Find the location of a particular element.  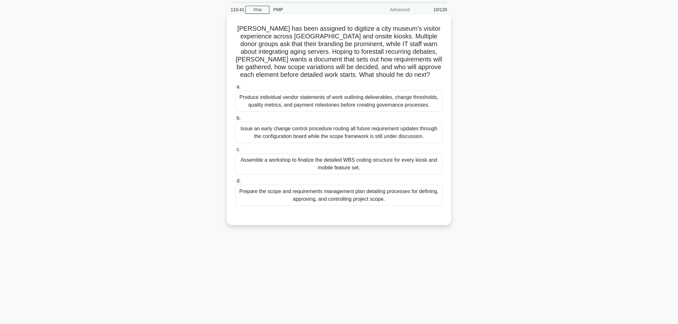

div: Produce individual vendor statements of work outlining deliverables, change thresholds, quality m... is located at coordinates (339, 101).